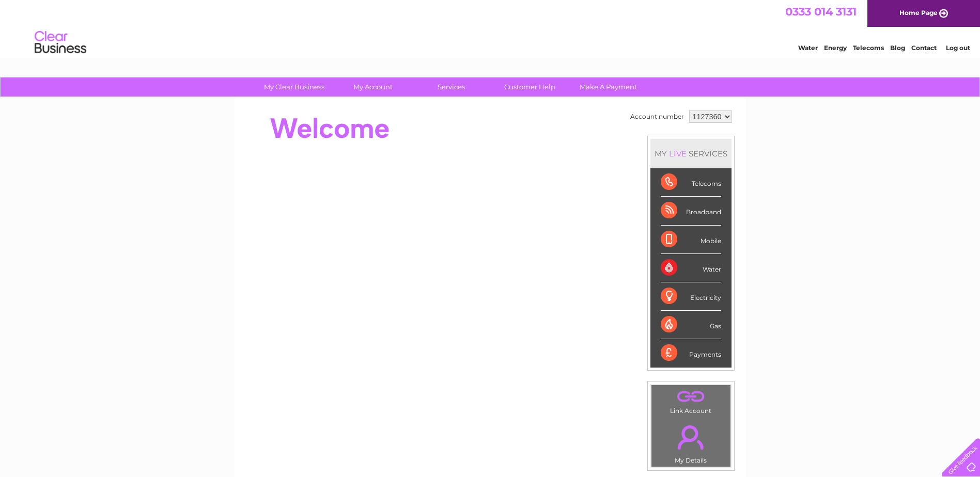 The width and height of the screenshot is (980, 477). What do you see at coordinates (868, 48) in the screenshot?
I see `a: Telecoms` at bounding box center [868, 48].